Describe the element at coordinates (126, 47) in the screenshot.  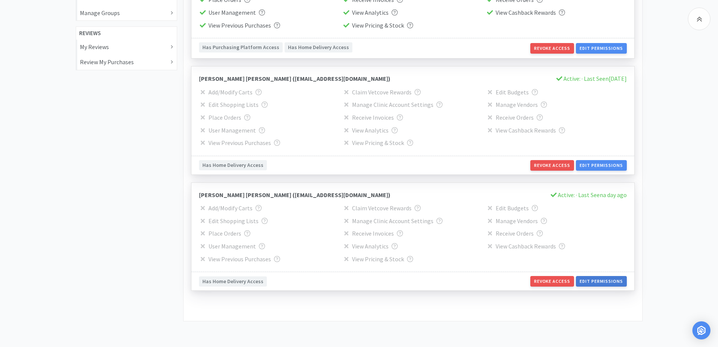
I see `a: My Reviews` at that location.